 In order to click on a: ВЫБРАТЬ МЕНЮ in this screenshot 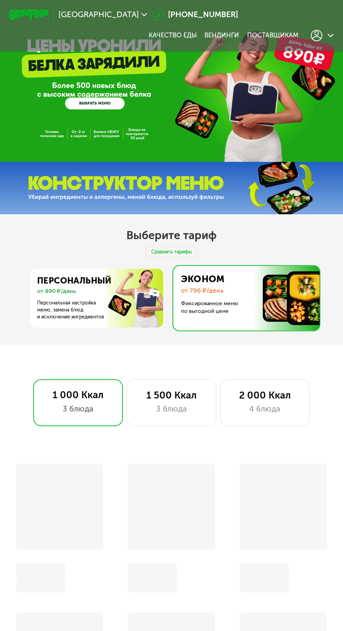, I will do `click(94, 103)`.